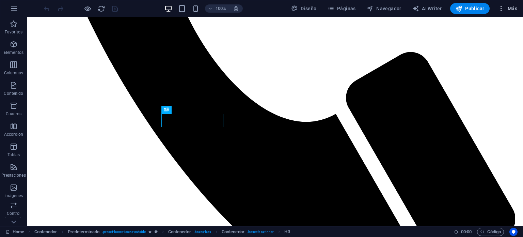 The image size is (523, 237). Describe the element at coordinates (14, 134) in the screenshot. I see `p: Accordion` at that location.